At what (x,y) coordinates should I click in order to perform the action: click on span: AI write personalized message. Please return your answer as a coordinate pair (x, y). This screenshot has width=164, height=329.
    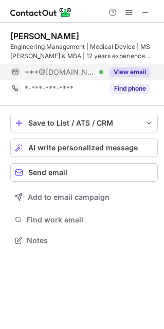
    Looking at the image, I should click on (83, 148).